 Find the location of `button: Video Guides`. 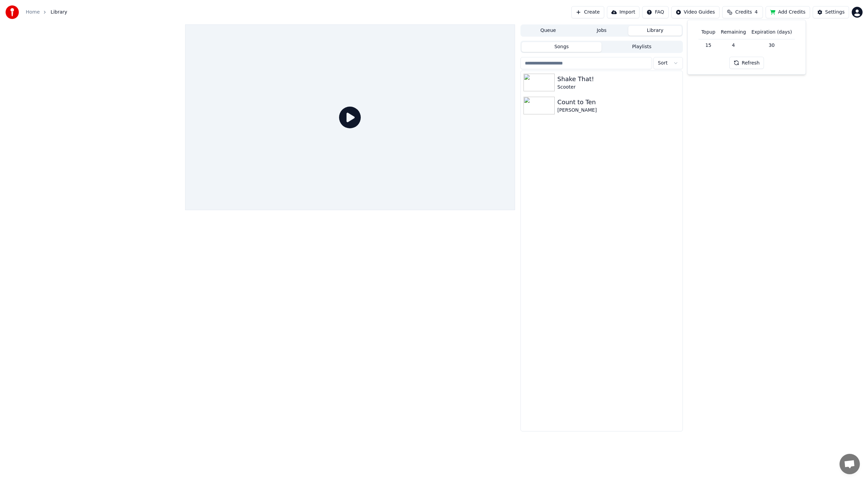

button: Video Guides is located at coordinates (696, 12).